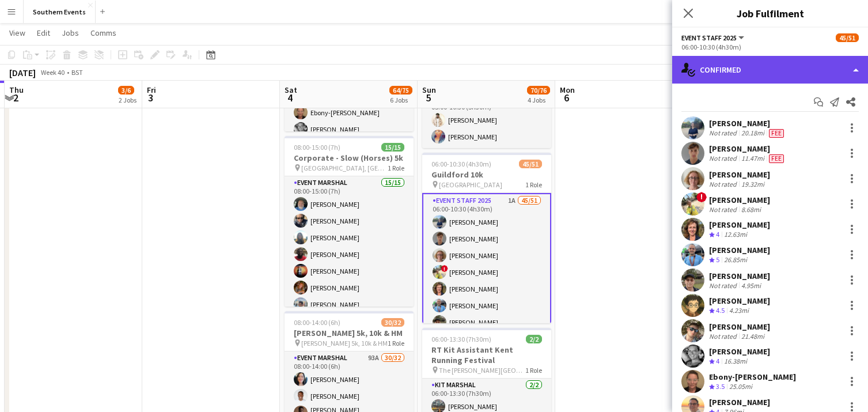 This screenshot has height=412, width=868. What do you see at coordinates (534, 339) in the screenshot?
I see `span: 2/2` at bounding box center [534, 339].